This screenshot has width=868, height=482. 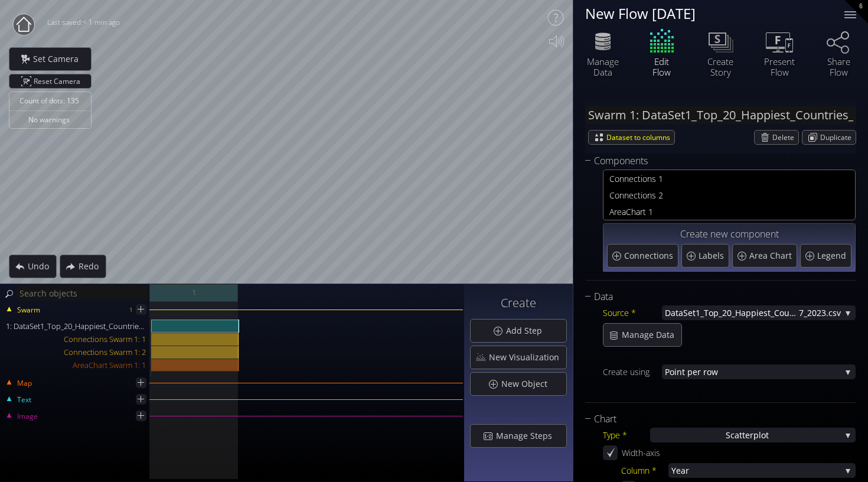 I want to click on div: Create new component, so click(x=729, y=235).